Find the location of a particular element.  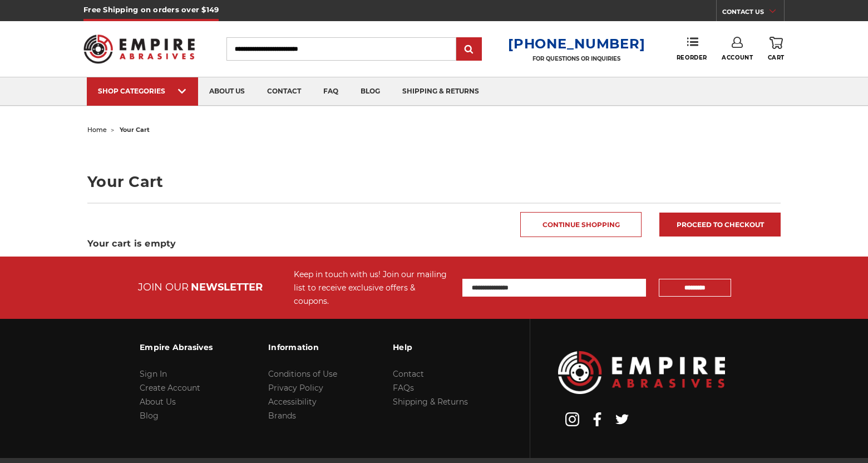

span: Account is located at coordinates (737, 57).